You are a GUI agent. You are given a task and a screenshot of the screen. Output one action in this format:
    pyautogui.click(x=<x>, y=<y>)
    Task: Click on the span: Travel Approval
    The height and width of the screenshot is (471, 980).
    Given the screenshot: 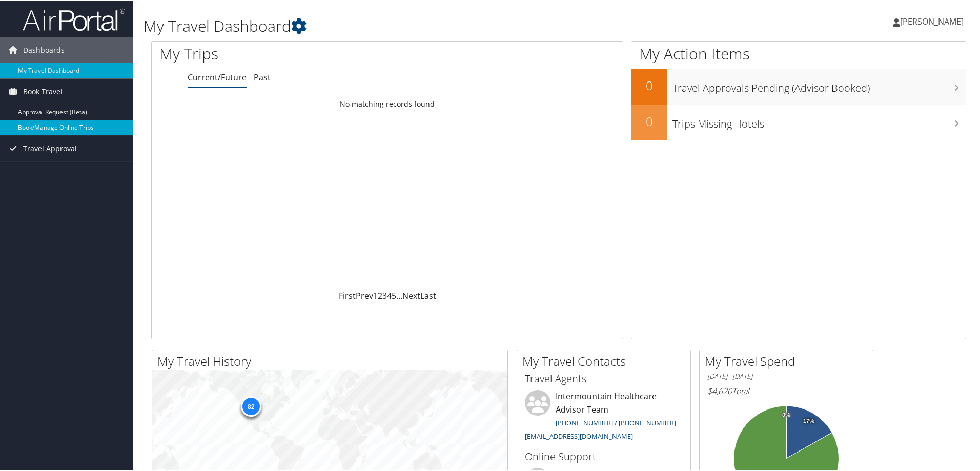 What is the action you would take?
    pyautogui.click(x=50, y=148)
    